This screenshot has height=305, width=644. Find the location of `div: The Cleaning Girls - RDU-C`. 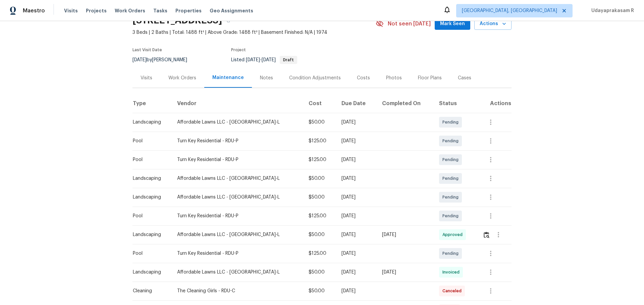

div: The Cleaning Girls - RDU-C is located at coordinates (237, 291).